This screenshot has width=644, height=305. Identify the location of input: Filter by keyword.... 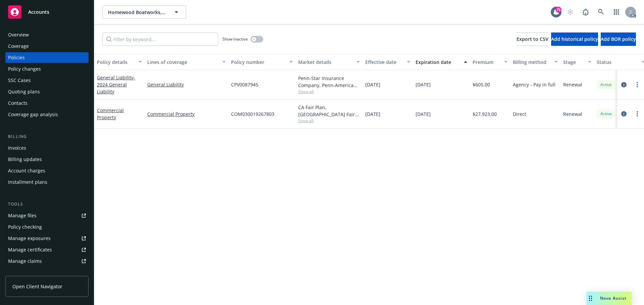
(160, 39).